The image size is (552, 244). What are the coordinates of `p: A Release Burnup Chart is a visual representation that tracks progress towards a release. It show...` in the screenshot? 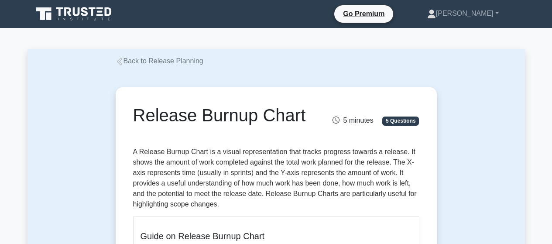 It's located at (276, 178).